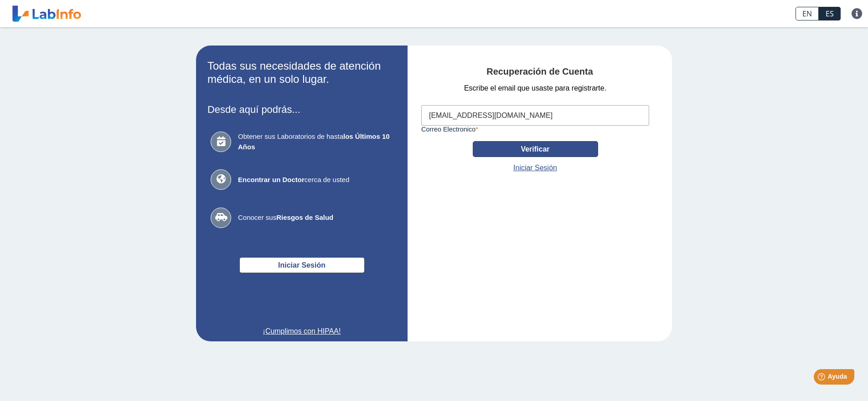  What do you see at coordinates (302, 265) in the screenshot?
I see `button: Iniciar Sesión` at bounding box center [302, 265].